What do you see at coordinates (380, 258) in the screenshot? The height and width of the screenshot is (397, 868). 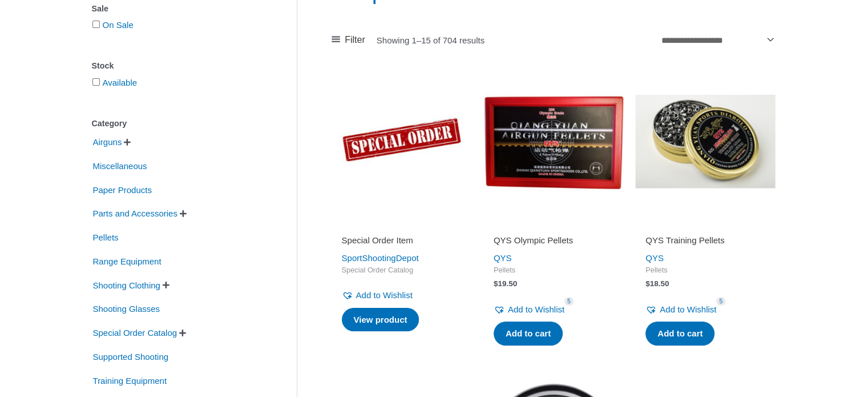 I see `a: SportShootingDepot` at bounding box center [380, 258].